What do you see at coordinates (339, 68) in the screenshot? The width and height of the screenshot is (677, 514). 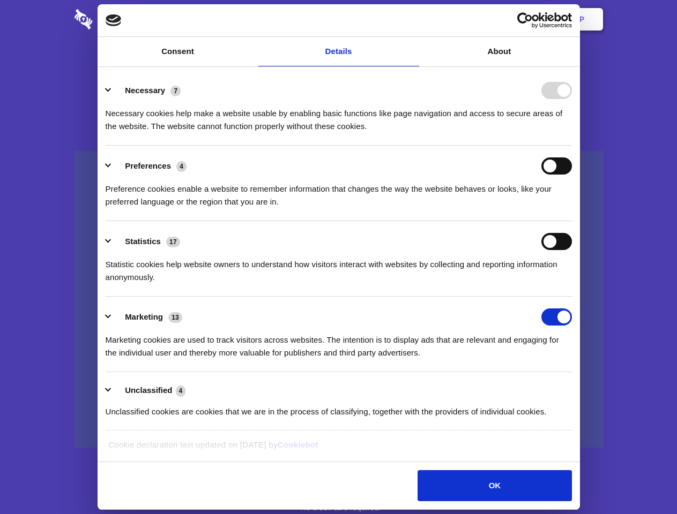 I see `h1: Eliminate Slack Data Loss.` at bounding box center [339, 68].